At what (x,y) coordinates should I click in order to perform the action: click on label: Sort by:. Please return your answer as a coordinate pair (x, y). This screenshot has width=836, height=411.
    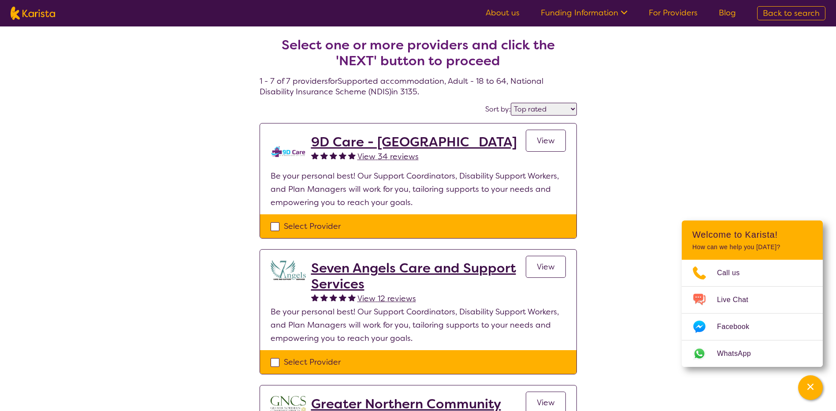
    Looking at the image, I should click on (498, 109).